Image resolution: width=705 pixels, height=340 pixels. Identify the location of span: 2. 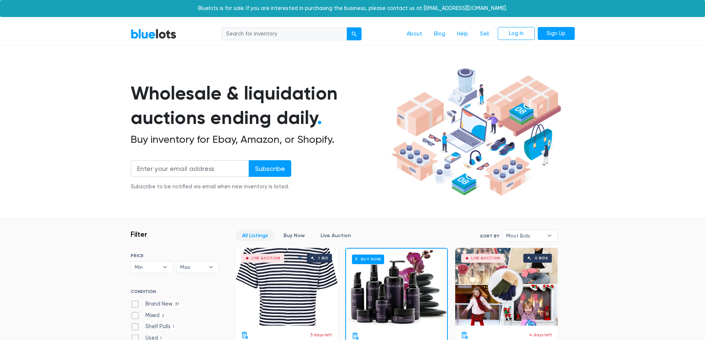
(163, 316).